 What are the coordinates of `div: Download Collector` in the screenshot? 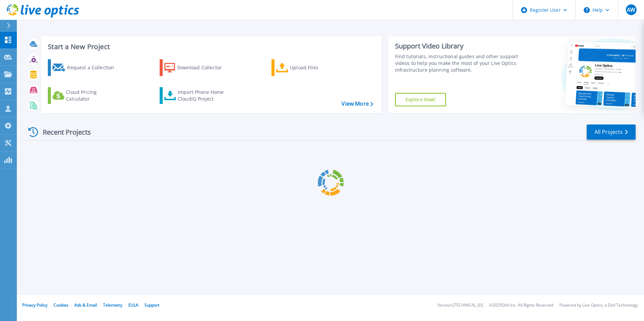 It's located at (204, 68).